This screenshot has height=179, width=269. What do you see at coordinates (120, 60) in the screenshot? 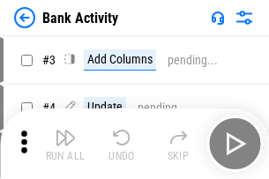
I see `div: Add Columns` at bounding box center [120, 60].